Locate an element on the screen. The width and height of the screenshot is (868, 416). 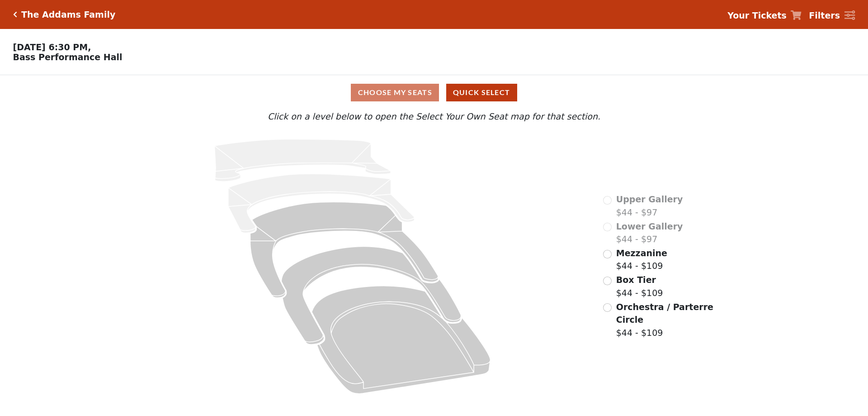
path: Orchestra / Parterre Circle - Seats Available: 204 is located at coordinates (401, 340).